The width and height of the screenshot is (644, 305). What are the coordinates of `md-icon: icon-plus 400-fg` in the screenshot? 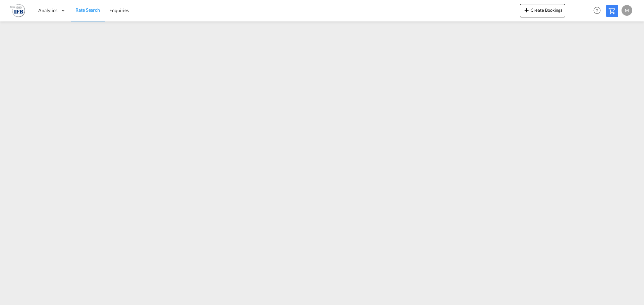 It's located at (527, 10).